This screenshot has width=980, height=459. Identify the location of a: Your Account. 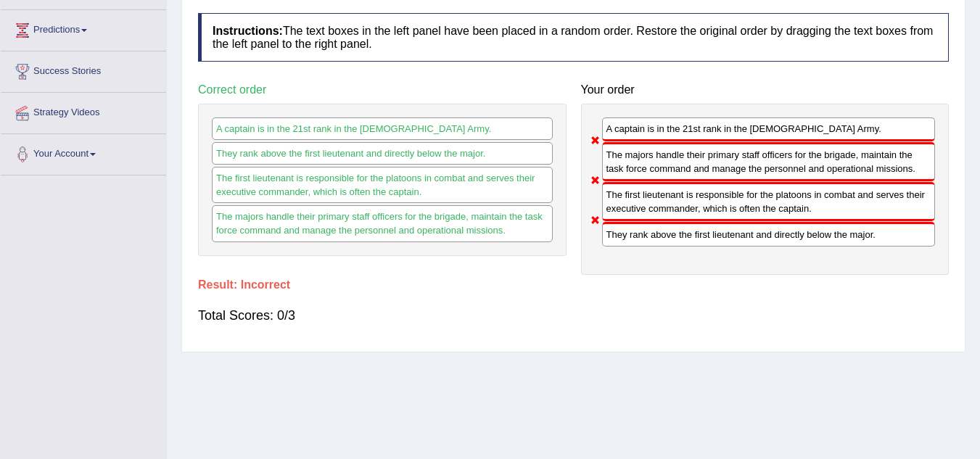
(83, 152).